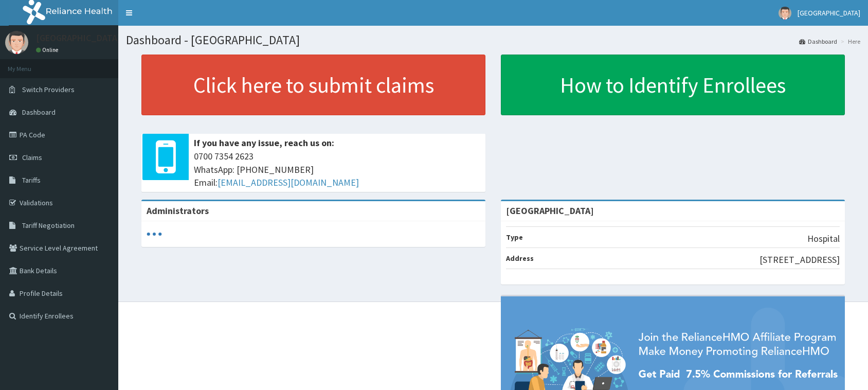 Image resolution: width=868 pixels, height=390 pixels. I want to click on span: Dashboard, so click(39, 113).